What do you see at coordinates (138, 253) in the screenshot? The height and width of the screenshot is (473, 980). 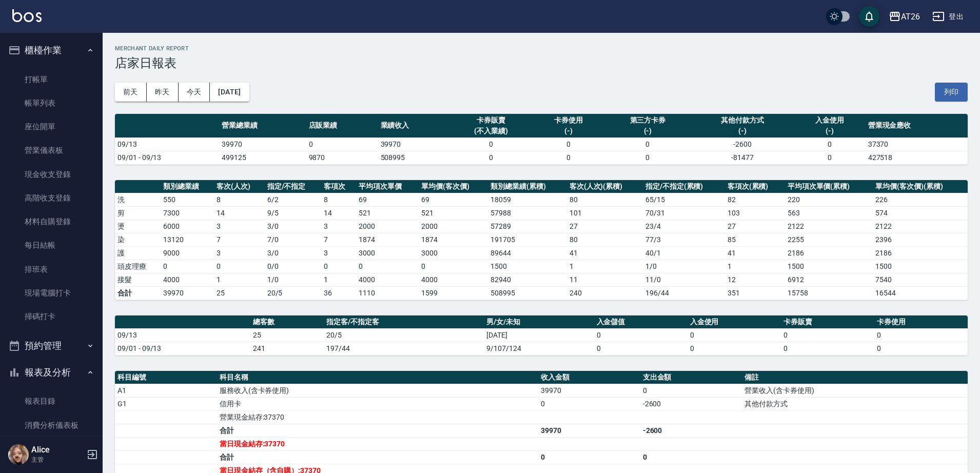 I see `td: 護` at bounding box center [138, 253].